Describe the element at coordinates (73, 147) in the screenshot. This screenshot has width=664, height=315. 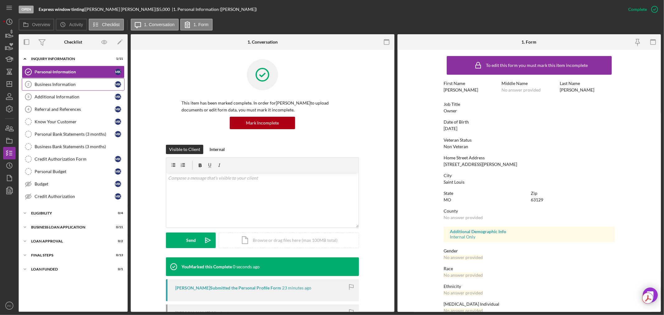
I see `a: Business Bank Statements (3 months)` at that location.